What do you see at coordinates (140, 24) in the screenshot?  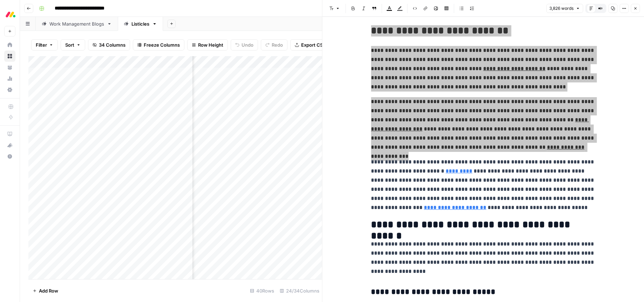 I see `a: Listicles` at bounding box center [140, 24].